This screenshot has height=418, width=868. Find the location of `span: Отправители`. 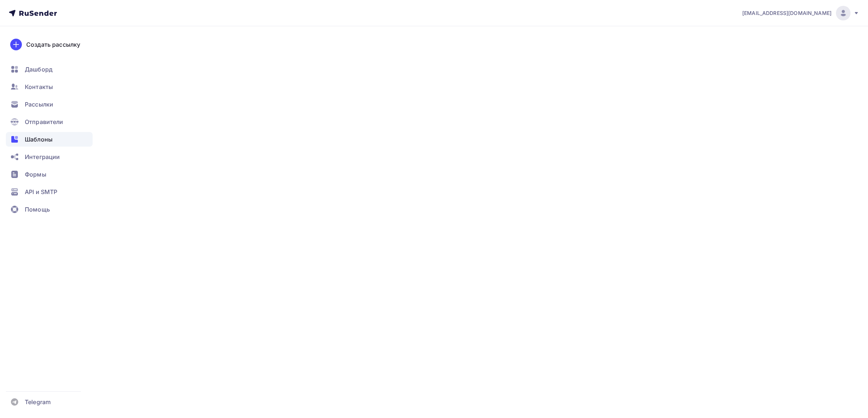

span: Отправители is located at coordinates (44, 122).